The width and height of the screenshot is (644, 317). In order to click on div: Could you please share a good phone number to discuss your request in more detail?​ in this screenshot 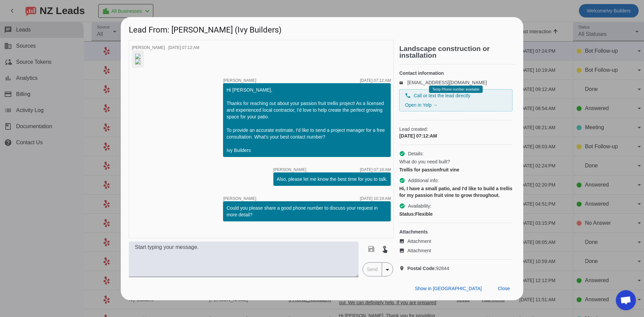, I will do `click(307, 211)`.